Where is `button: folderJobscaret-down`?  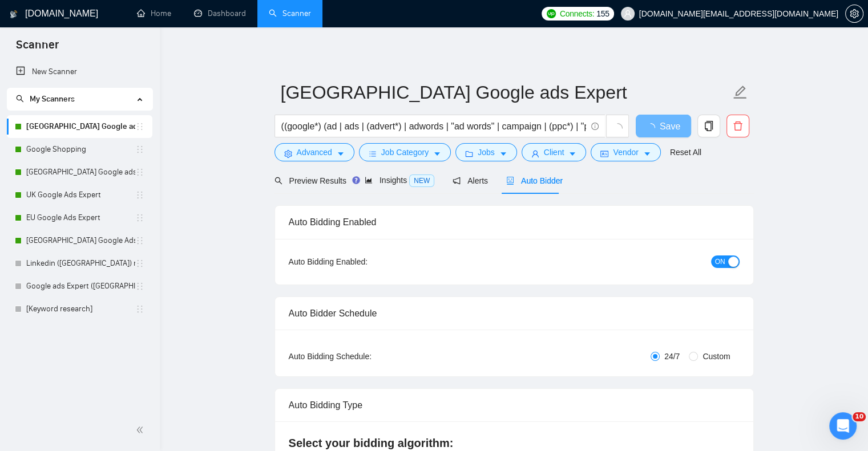 button: folderJobscaret-down is located at coordinates (486, 152).